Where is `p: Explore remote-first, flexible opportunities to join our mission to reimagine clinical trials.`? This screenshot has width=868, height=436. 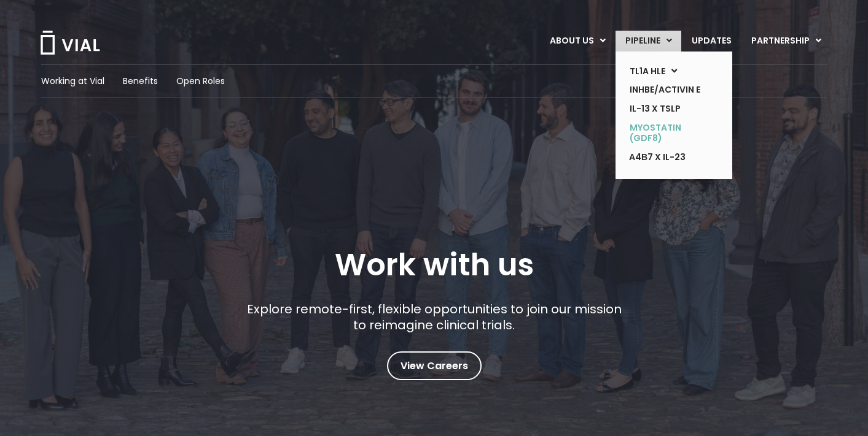
p: Explore remote-first, flexible opportunities to join our mission to reimagine clinical trials. is located at coordinates (434, 317).